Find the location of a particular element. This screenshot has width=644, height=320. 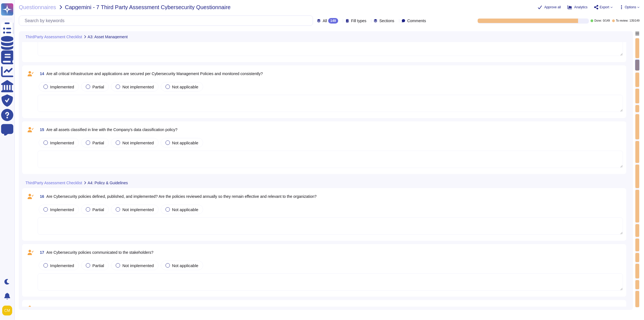

div: 149 is located at coordinates (333, 21).